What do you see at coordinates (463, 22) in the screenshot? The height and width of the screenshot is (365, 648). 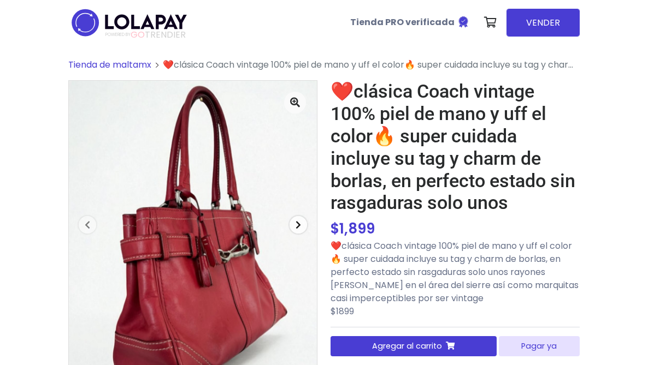 I see `img: Tienda verificada` at bounding box center [463, 22].